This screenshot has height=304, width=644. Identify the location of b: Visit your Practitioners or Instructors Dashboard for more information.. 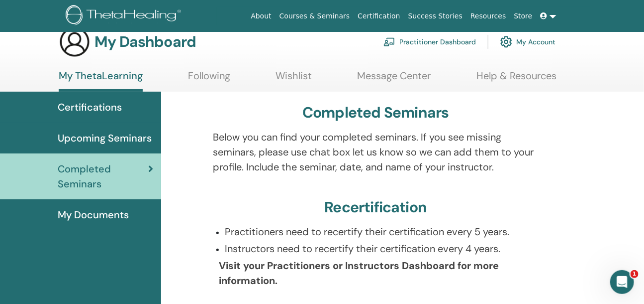
(359, 273).